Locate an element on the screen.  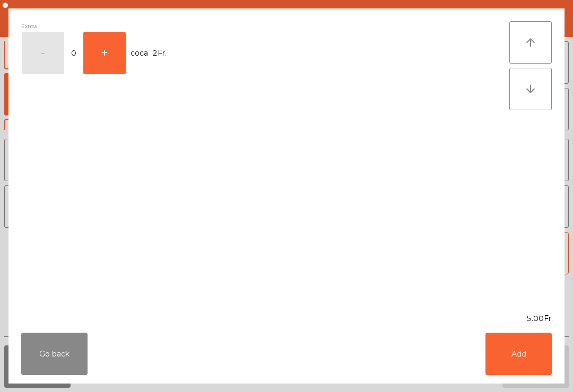
span: 2Fr. is located at coordinates (159, 53).